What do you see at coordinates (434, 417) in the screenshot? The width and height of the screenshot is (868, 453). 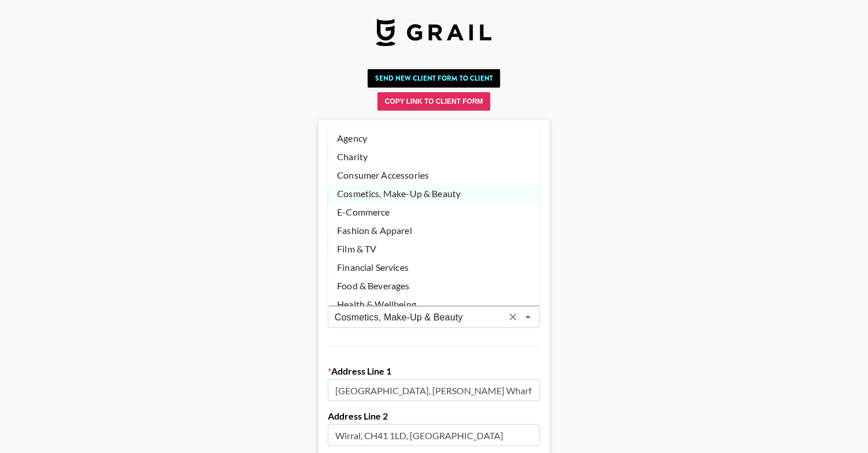 I see `label: Address Line 2` at bounding box center [434, 417].